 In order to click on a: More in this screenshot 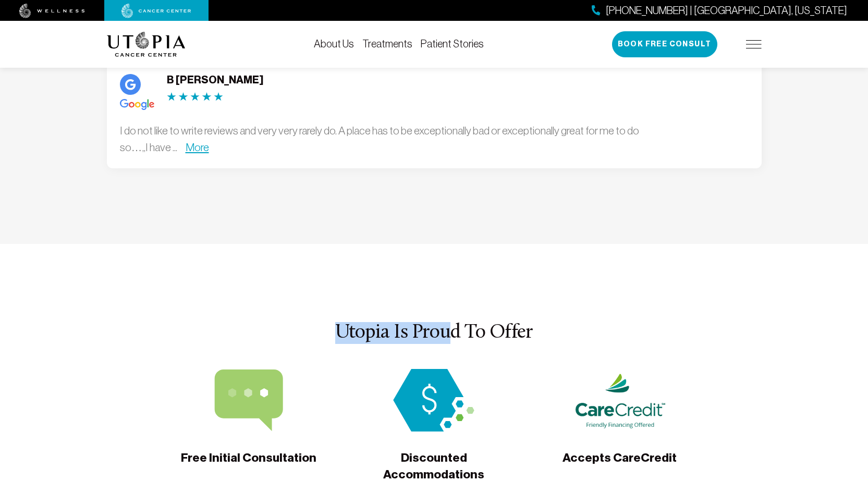, I will do `click(197, 147)`.